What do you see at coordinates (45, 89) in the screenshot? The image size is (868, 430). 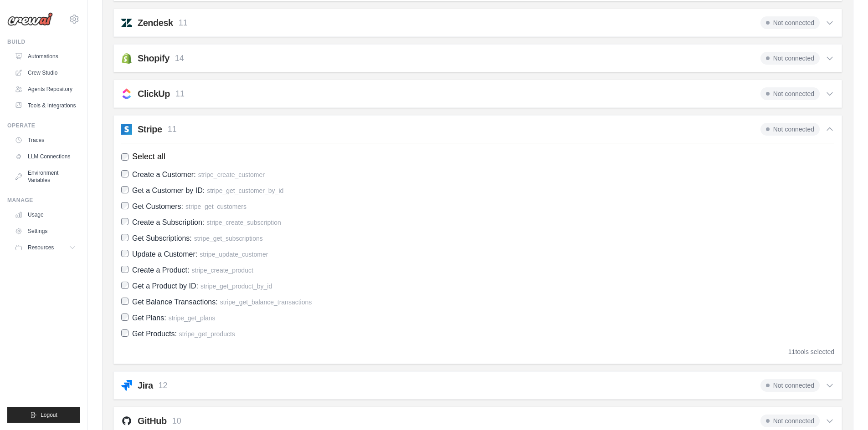 I see `a: Agents Repository` at bounding box center [45, 89].